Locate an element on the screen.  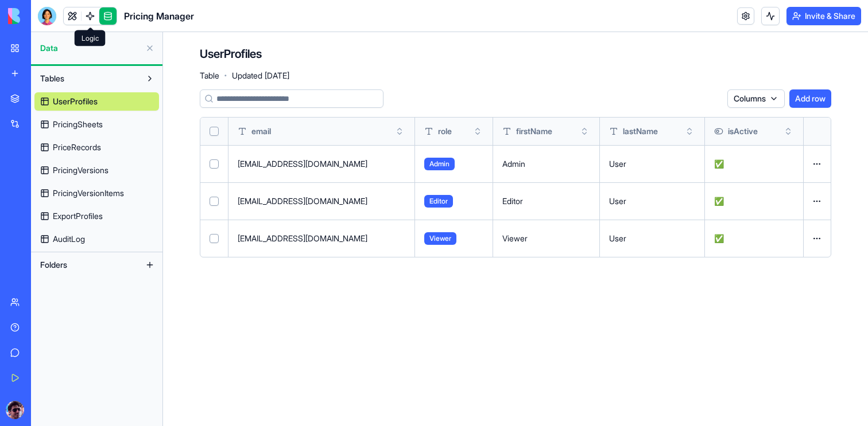
span: AuditLog is located at coordinates (69, 239).